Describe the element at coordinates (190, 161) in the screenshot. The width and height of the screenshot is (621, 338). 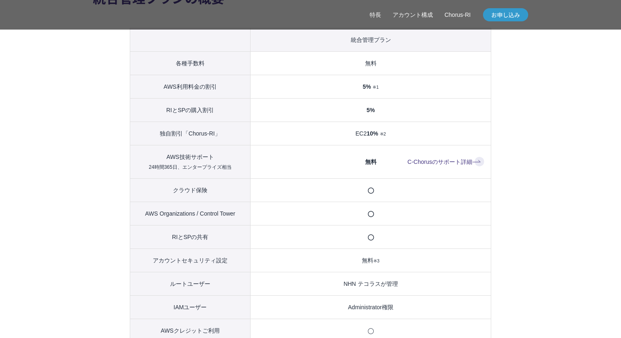
I see `th: AWS技術サポート` at that location.